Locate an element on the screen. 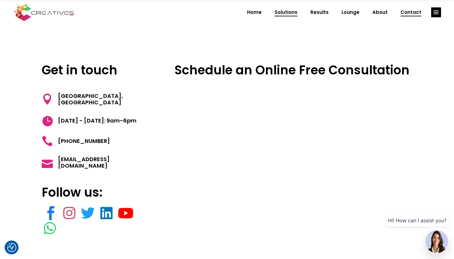  span: Solutions is located at coordinates (286, 12).